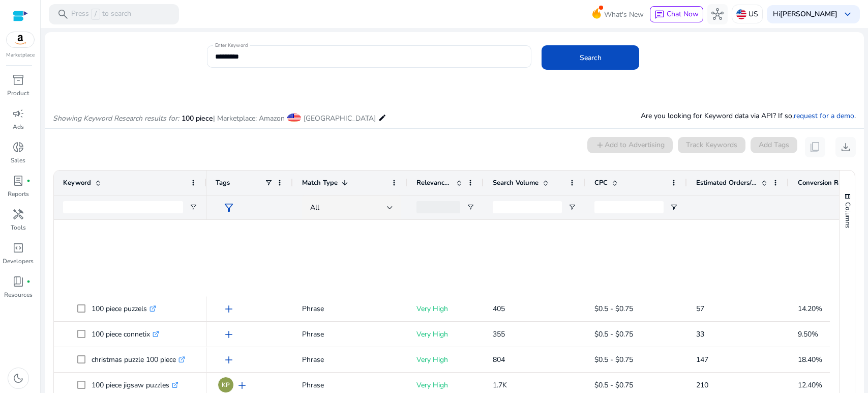 The image size is (868, 393). Describe the element at coordinates (382, 118) in the screenshot. I see `mat-icon: edit` at that location.